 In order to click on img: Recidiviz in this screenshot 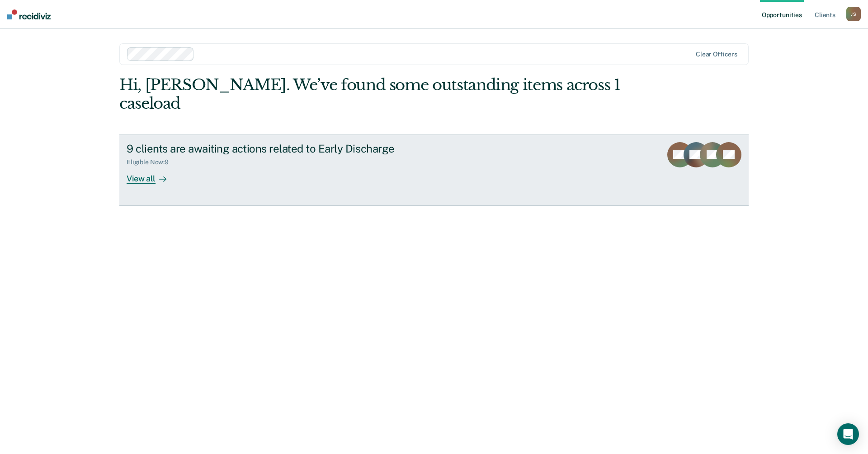, I will do `click(29, 14)`.